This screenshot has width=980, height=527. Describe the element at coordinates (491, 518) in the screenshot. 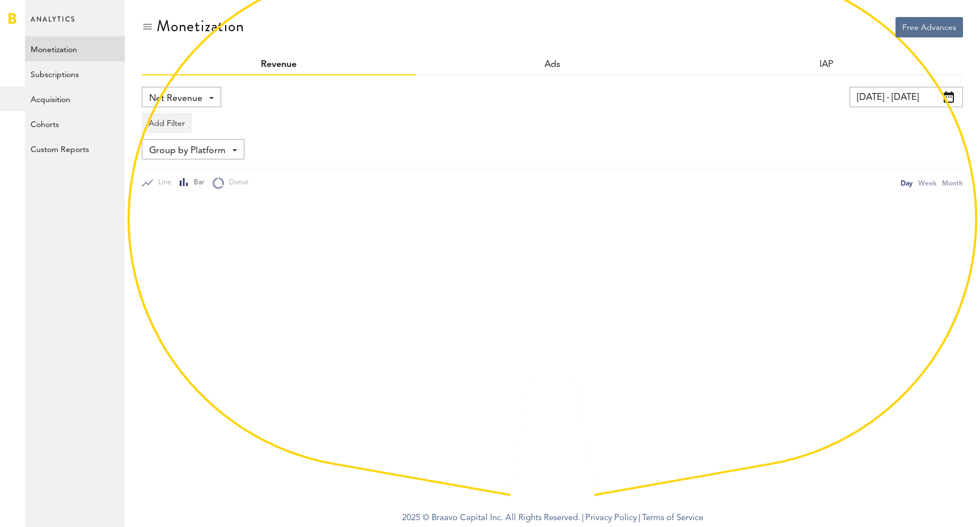

I see `span: 2025 © Braavo Capital Inc. All Rights Reserved.` at that location.